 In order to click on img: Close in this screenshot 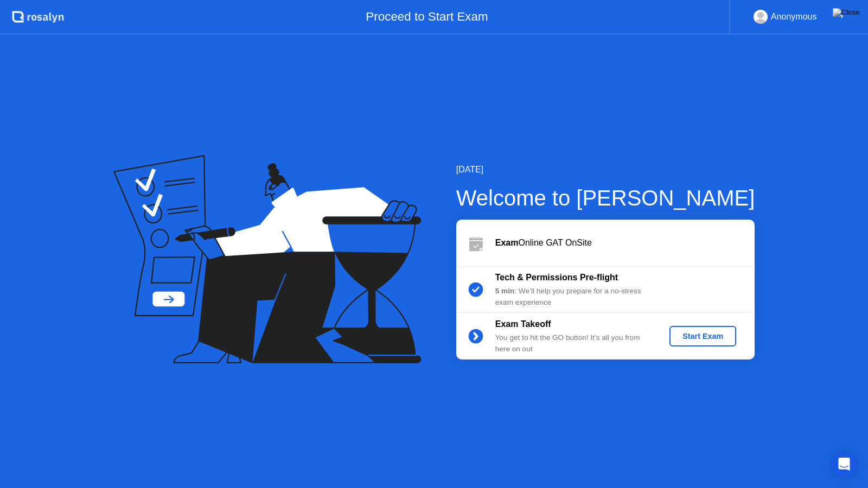, I will do `click(846, 13)`.